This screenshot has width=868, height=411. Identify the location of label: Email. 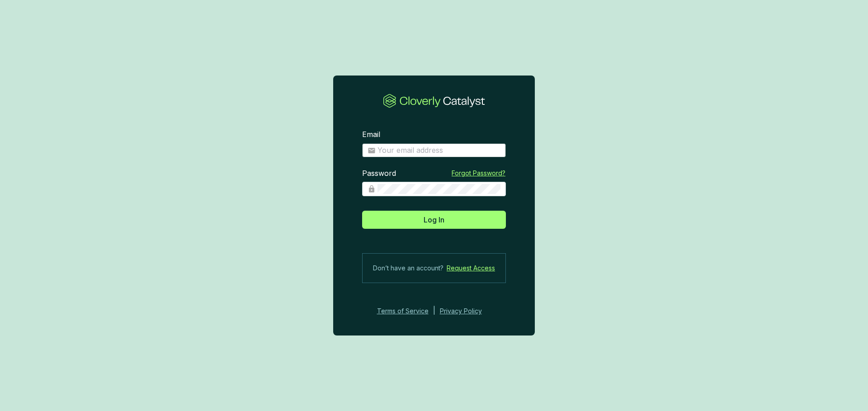
(372, 135).